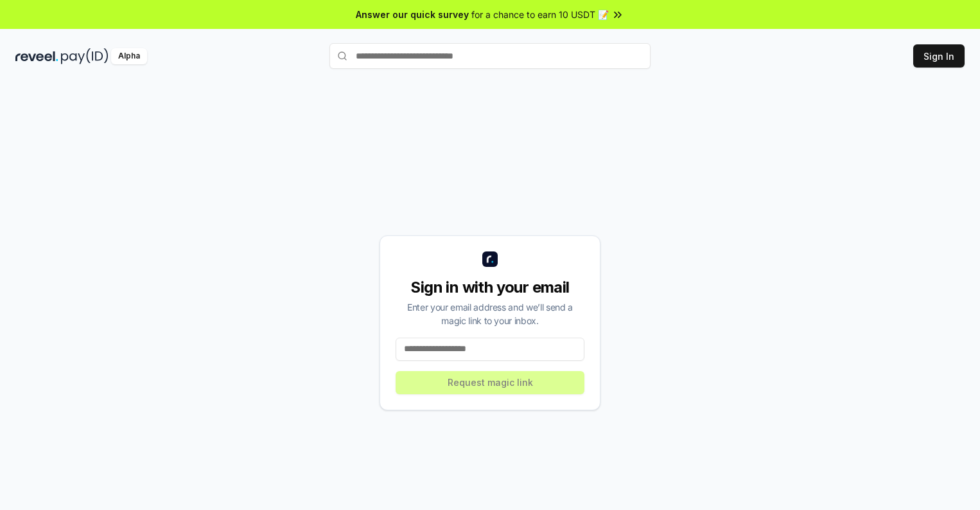 The height and width of the screenshot is (510, 980). I want to click on span: Answer our quick survey, so click(412, 14).